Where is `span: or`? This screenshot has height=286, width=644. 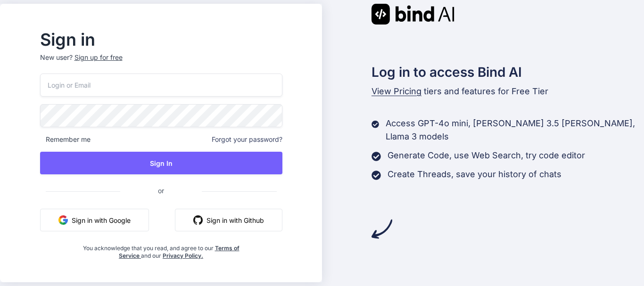 span: or is located at coordinates (161, 191).